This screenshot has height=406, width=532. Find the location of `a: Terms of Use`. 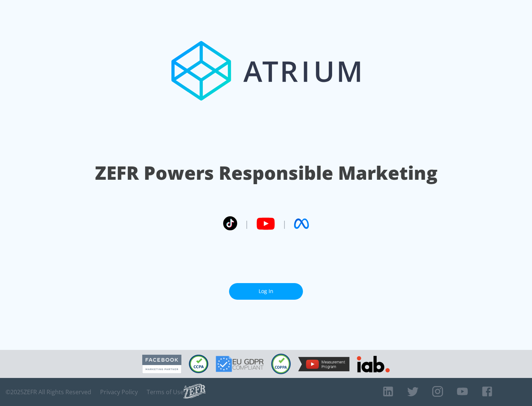

a: Terms of Use is located at coordinates (165, 391).